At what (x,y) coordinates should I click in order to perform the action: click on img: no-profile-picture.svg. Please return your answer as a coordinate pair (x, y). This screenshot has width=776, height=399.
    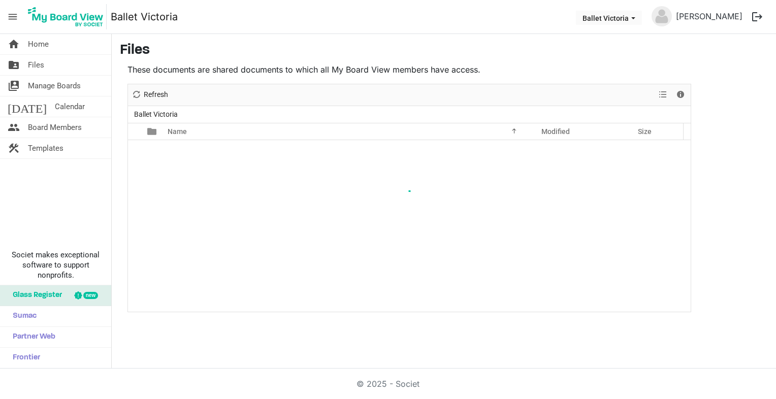
    Looking at the image, I should click on (662, 16).